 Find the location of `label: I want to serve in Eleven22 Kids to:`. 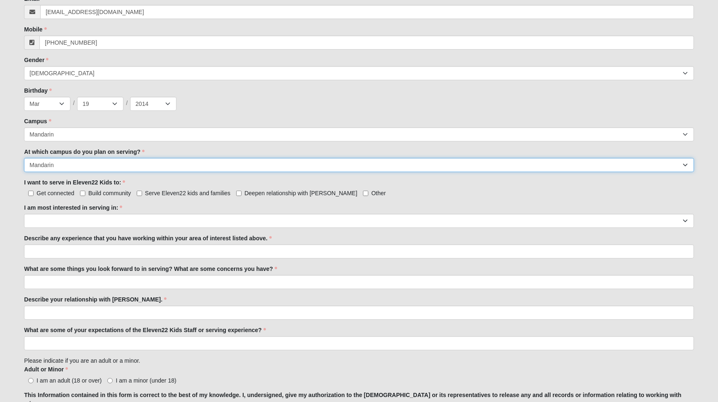

label: I want to serve in Eleven22 Kids to: is located at coordinates (75, 183).